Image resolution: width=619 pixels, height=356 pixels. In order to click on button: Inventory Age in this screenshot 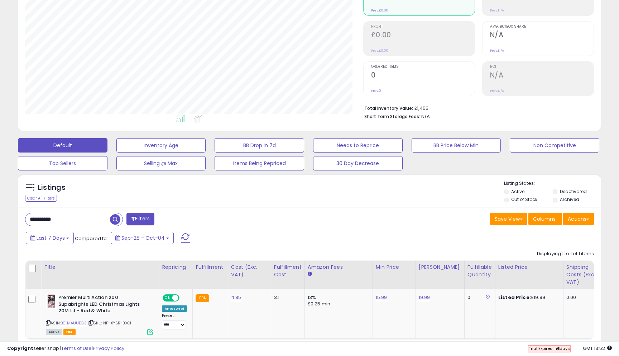, I will do `click(161, 145)`.